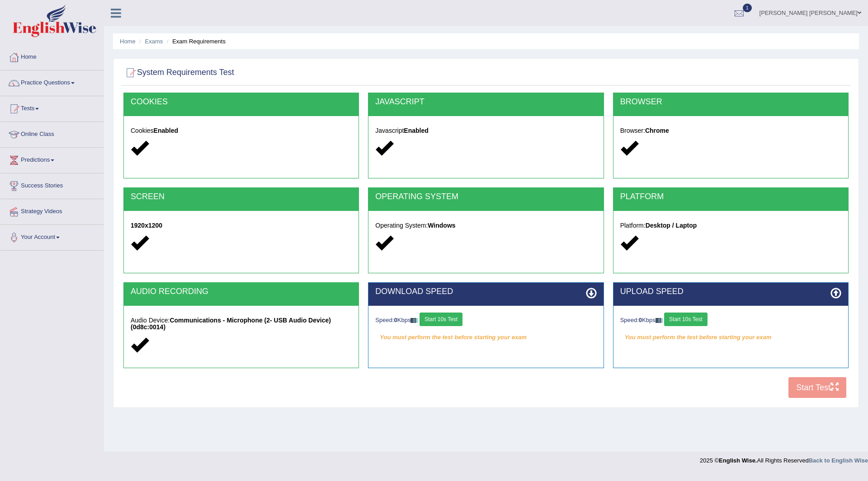 Image resolution: width=868 pixels, height=481 pixels. Describe the element at coordinates (657, 131) in the screenshot. I see `strong: Chrome` at that location.